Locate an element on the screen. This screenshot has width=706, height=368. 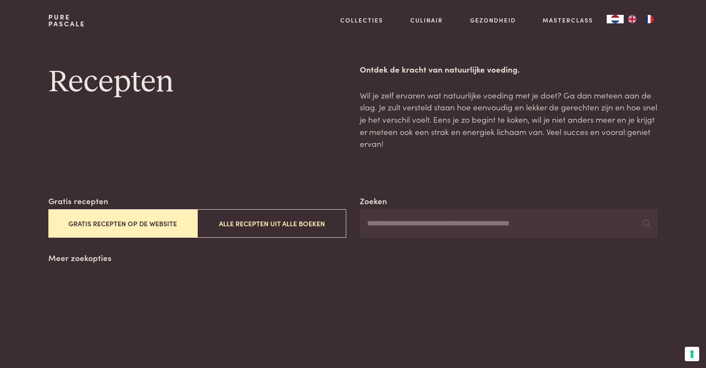
label: Zoeken is located at coordinates (373, 201).